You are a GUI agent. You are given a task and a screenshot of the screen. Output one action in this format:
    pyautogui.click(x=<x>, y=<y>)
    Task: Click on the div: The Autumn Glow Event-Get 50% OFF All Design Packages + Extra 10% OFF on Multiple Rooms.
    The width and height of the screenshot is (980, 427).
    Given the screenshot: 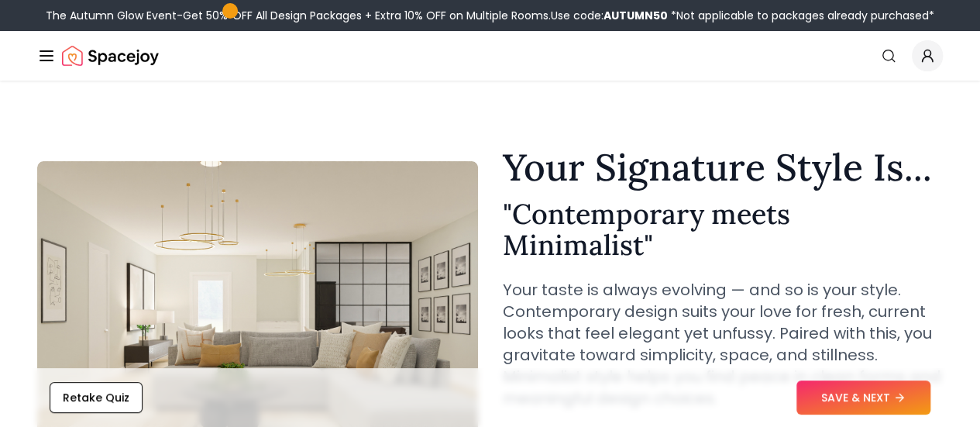 What is the action you would take?
    pyautogui.click(x=490, y=16)
    